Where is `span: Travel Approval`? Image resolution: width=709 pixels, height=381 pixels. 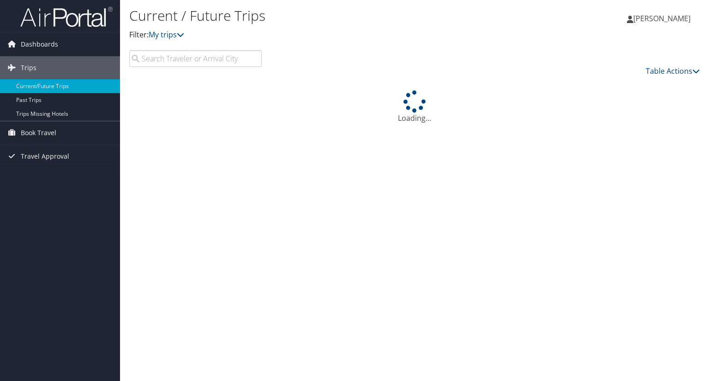 span: Travel Approval is located at coordinates (45, 156).